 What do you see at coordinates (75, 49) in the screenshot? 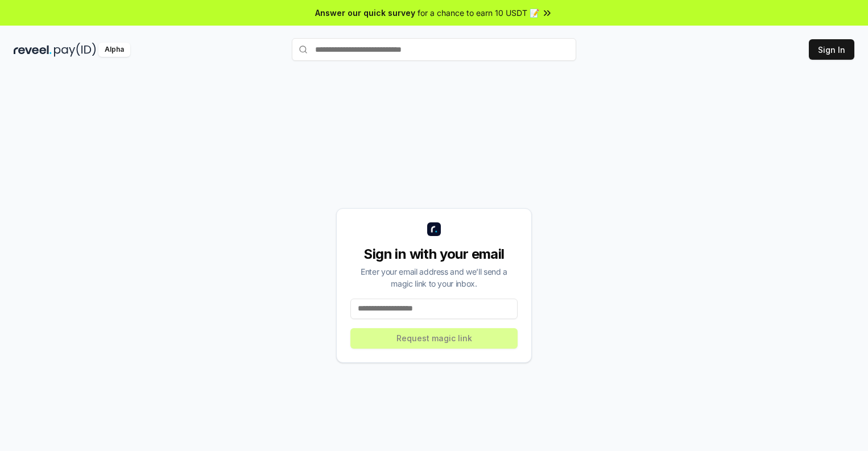
I see `img: pay_id` at bounding box center [75, 49].